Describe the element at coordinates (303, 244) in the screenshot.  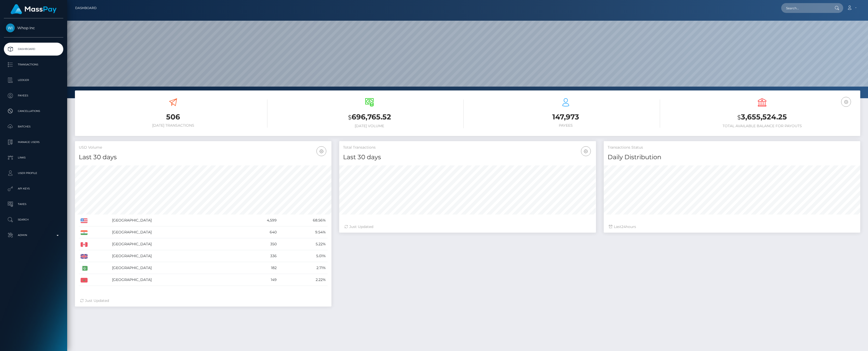
I see `td: 5.22%` at that location.